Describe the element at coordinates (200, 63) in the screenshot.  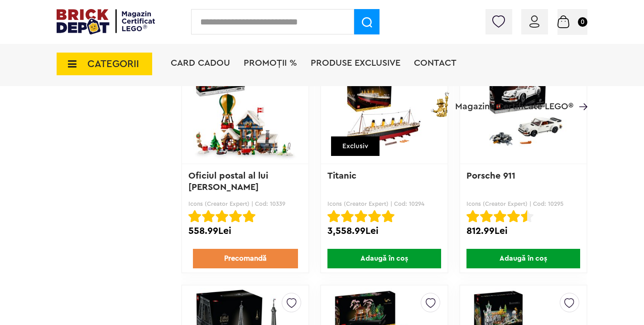
I see `span: Card Cadou` at that location.